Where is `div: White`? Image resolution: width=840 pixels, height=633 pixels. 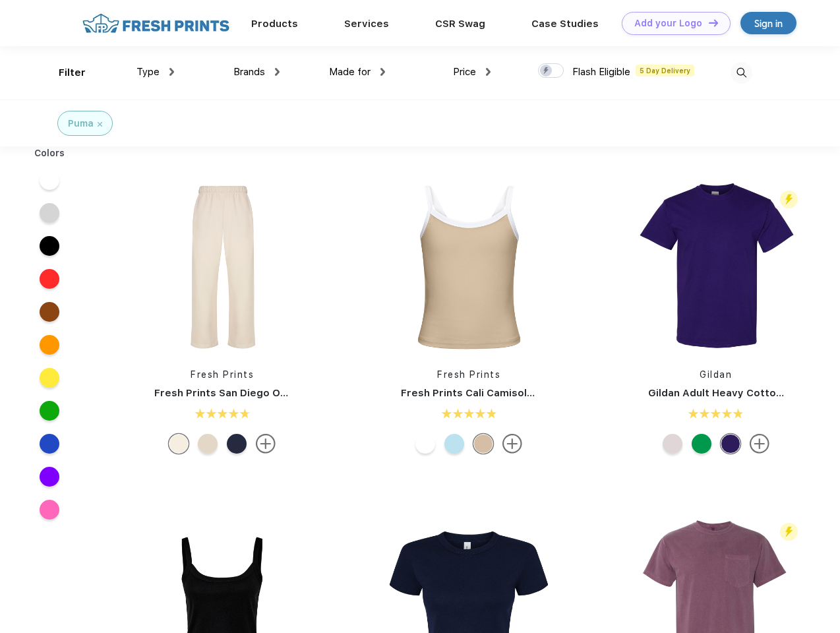 div: White is located at coordinates (426, 443).